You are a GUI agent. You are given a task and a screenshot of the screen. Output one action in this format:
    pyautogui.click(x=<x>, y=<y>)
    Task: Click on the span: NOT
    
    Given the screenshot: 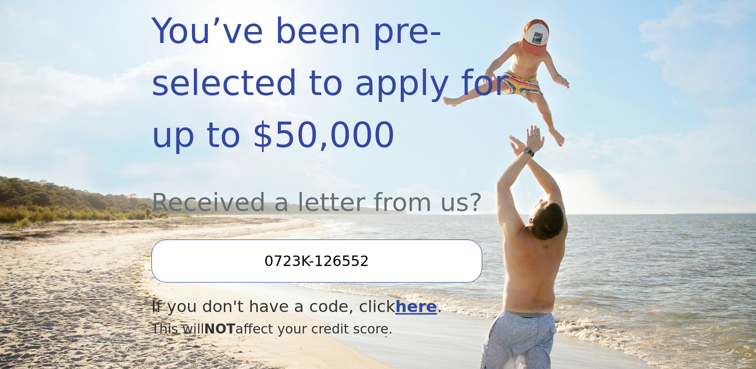 What is the action you would take?
    pyautogui.click(x=220, y=328)
    